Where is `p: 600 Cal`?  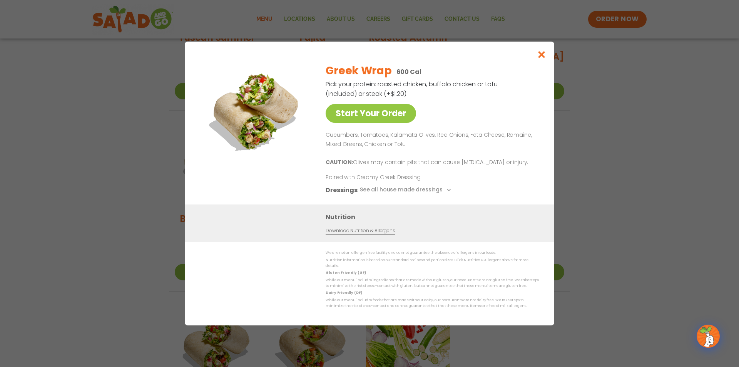 p: 600 Cal is located at coordinates (409, 72).